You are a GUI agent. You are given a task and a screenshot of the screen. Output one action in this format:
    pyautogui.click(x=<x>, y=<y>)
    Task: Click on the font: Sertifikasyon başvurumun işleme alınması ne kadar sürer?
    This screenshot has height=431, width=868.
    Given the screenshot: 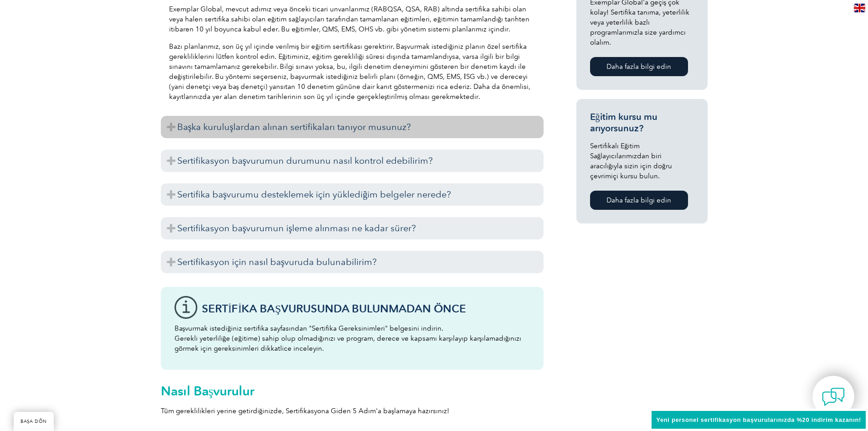 What is the action you would take?
    pyautogui.click(x=297, y=228)
    